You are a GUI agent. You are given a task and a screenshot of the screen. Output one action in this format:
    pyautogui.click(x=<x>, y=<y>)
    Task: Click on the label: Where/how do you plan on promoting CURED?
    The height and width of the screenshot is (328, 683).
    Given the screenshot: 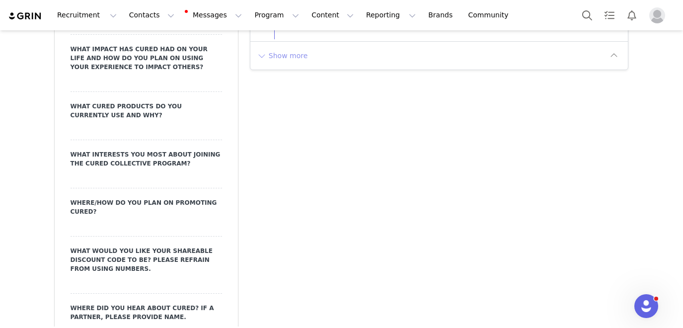 What is the action you would take?
    pyautogui.click(x=146, y=207)
    